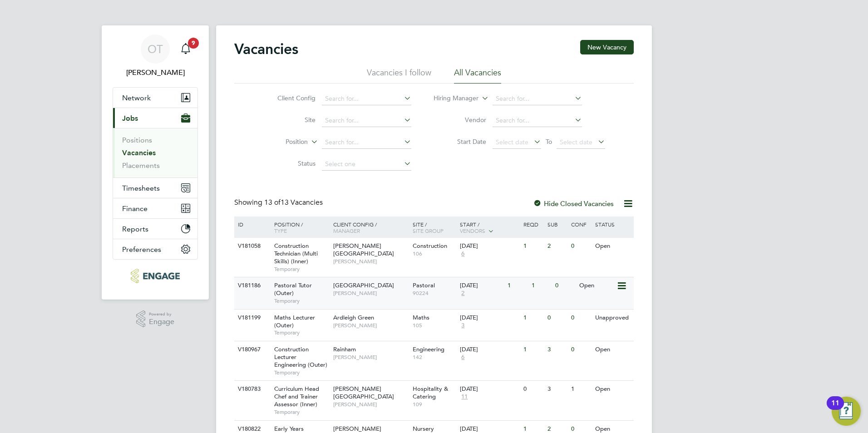 The height and width of the screenshot is (433, 868). I want to click on span: 142, so click(434, 357).